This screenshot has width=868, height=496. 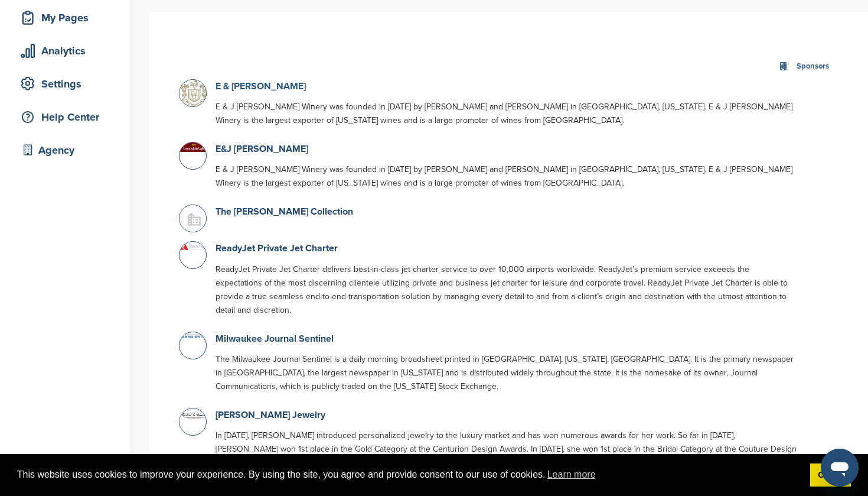 What do you see at coordinates (65, 84) in the screenshot?
I see `a: Settings` at bounding box center [65, 84].